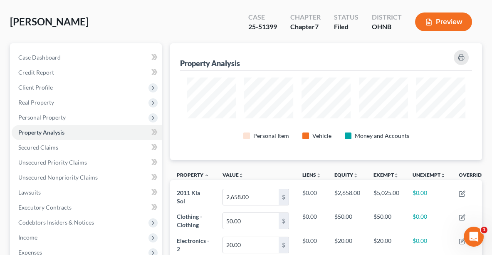 The height and width of the screenshot is (255, 492). I want to click on a: Lawsuits, so click(87, 192).